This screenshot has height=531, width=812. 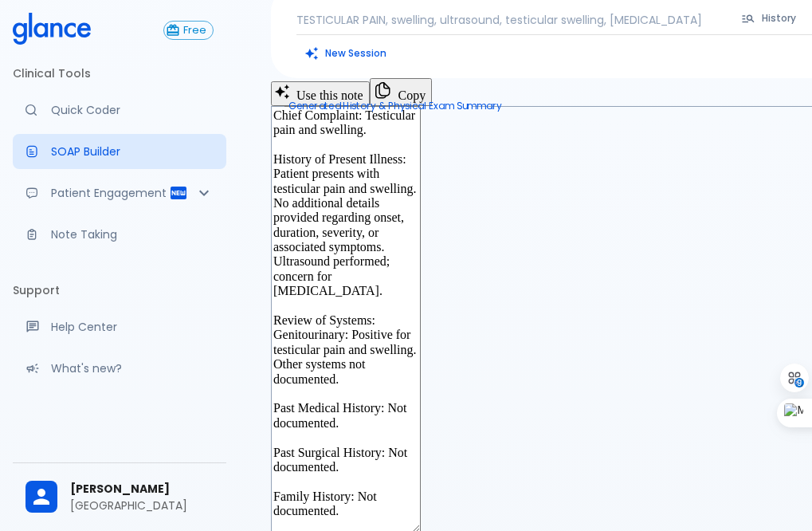 I want to click on li: Support, so click(x=119, y=290).